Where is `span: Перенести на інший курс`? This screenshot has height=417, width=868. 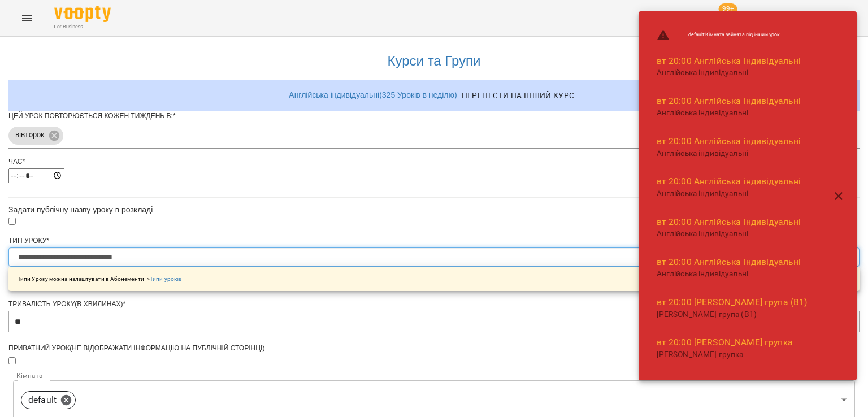
span: Перенести на інший курс is located at coordinates (518, 96).